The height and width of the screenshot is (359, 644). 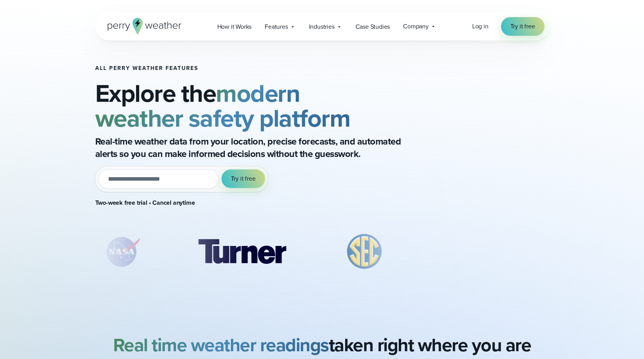 What do you see at coordinates (487, 252) in the screenshot?
I see `img: Amazon-Air.svg` at bounding box center [487, 252].